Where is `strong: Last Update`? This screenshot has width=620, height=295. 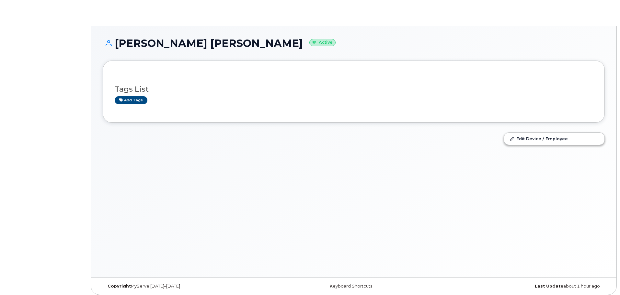
strong: Last Update is located at coordinates (549, 286).